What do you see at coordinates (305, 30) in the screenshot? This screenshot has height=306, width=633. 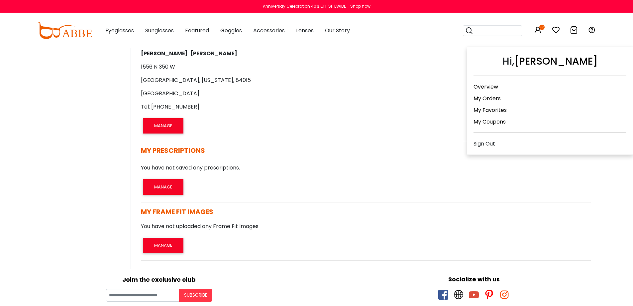 I see `span: Lenses` at bounding box center [305, 30].